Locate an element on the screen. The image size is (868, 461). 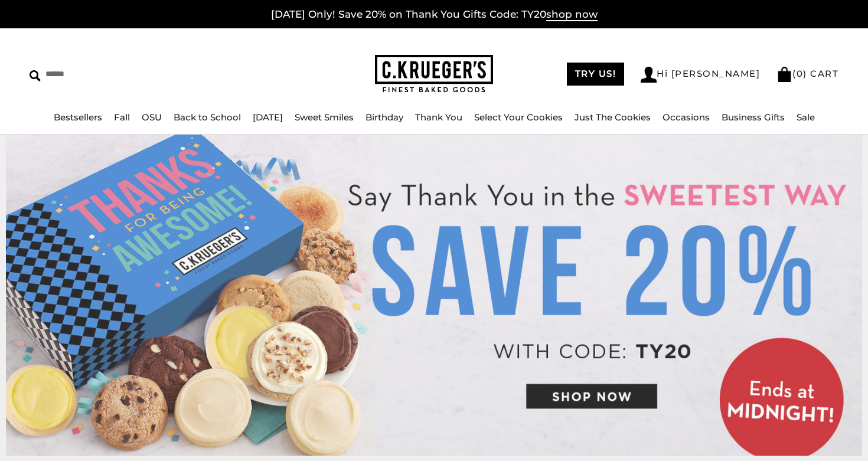
span: shop now is located at coordinates (572, 15).